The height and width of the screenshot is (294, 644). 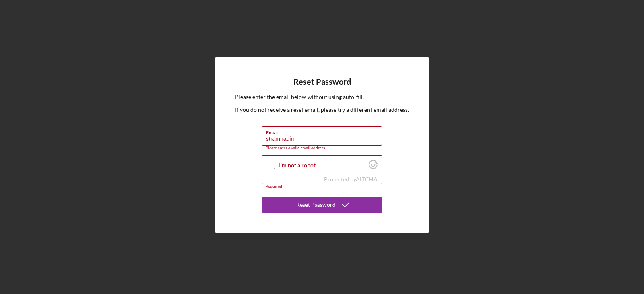 I want to click on div: Protected by, so click(x=350, y=180).